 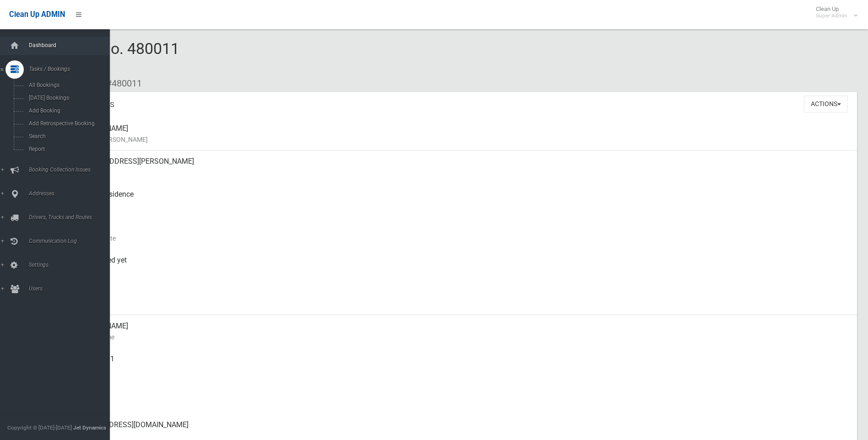 What do you see at coordinates (461, 397) in the screenshot?
I see `div: None given` at bounding box center [461, 397].